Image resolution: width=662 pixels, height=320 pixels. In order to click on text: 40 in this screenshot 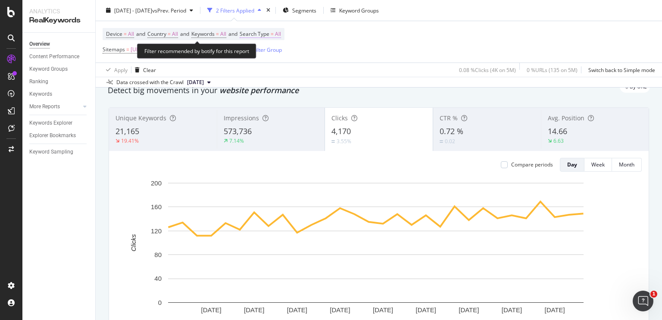, I will do `click(158, 278)`.